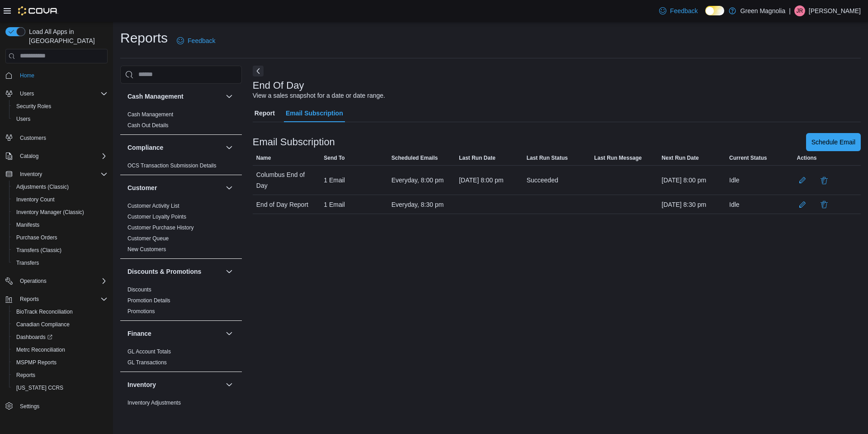 Image resolution: width=868 pixels, height=434 pixels. Describe the element at coordinates (174, 147) in the screenshot. I see `button: Compliance` at that location.